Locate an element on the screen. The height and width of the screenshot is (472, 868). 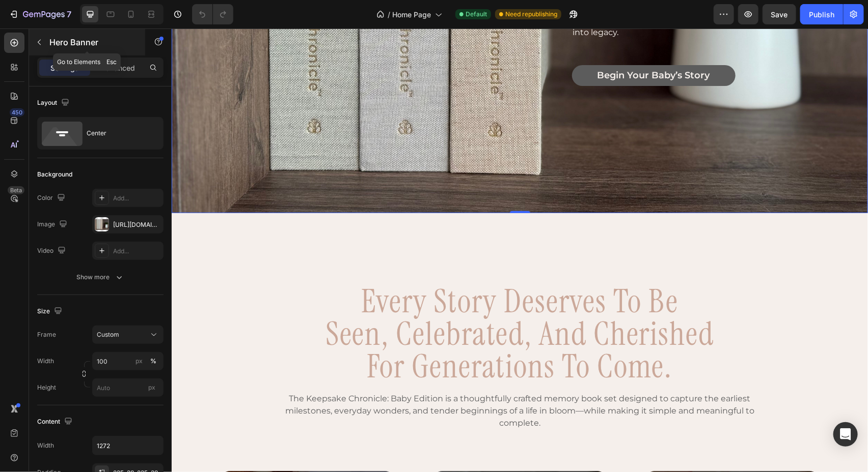
button: Publish is located at coordinates (821, 15).